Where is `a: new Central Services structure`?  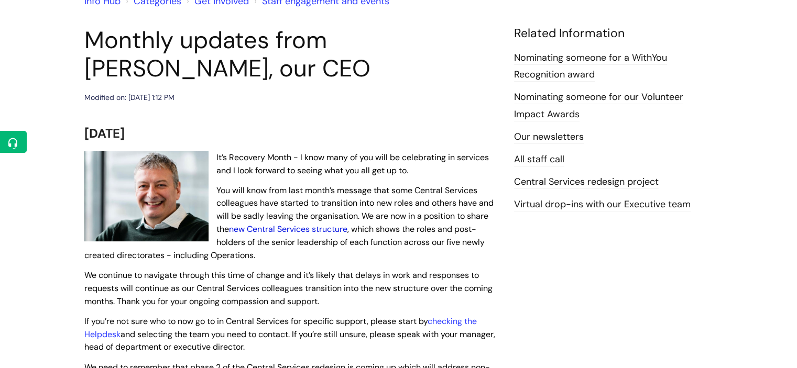
a: new Central Services structure is located at coordinates (288, 229).